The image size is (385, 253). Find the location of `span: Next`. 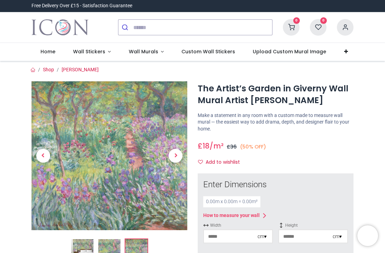

span: Next is located at coordinates (176, 156).